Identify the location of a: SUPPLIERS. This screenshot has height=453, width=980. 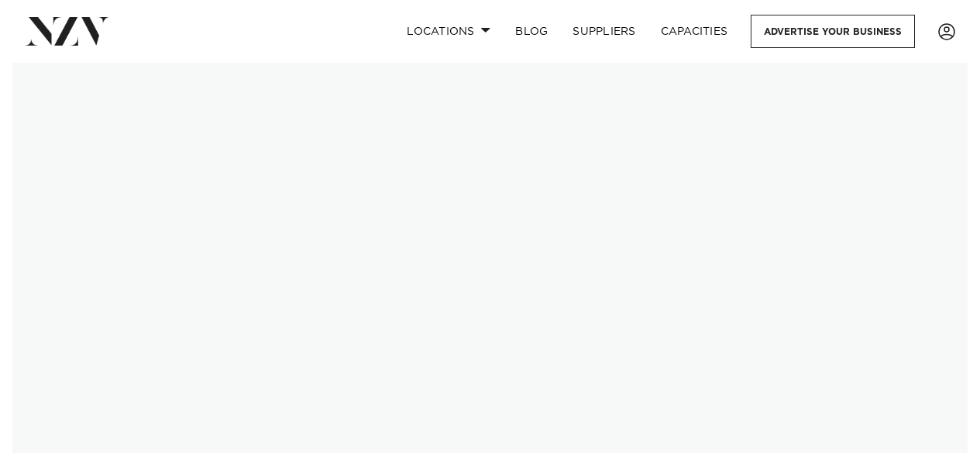
(603, 31).